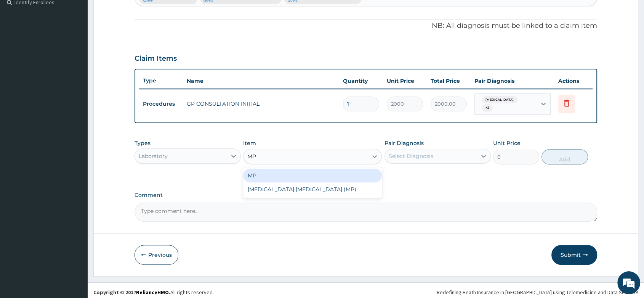 Image resolution: width=644 pixels, height=298 pixels. What do you see at coordinates (132, 292) in the screenshot?
I see `strong: Copyright © 2017 .` at bounding box center [132, 292].